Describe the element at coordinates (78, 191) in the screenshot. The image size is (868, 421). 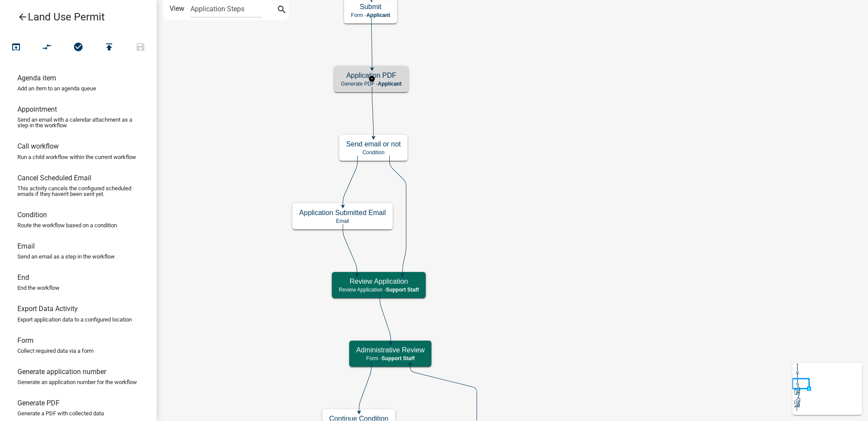
I see `p: This activity cancels the configured scheduled emails if they haven't been sent yet.` at that location.